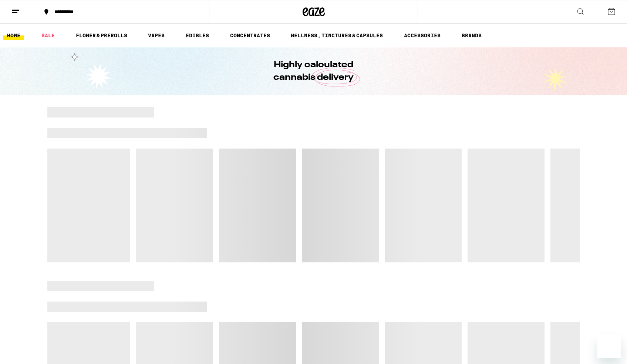 The height and width of the screenshot is (364, 627). Describe the element at coordinates (101, 35) in the screenshot. I see `a: FLOWER & PREROLLS` at that location.